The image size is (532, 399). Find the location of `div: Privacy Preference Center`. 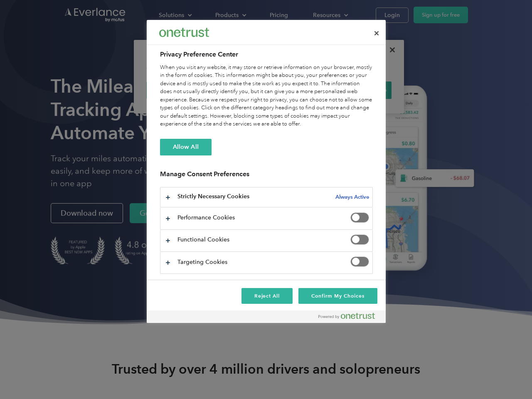

div: Privacy Preference Center is located at coordinates (266, 171).